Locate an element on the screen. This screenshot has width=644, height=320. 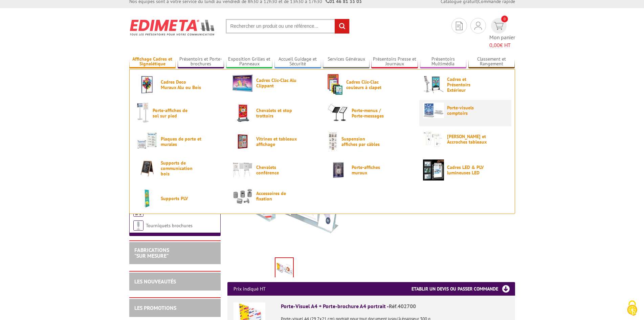
a: Porte-affiches muraux is located at coordinates (370, 170).